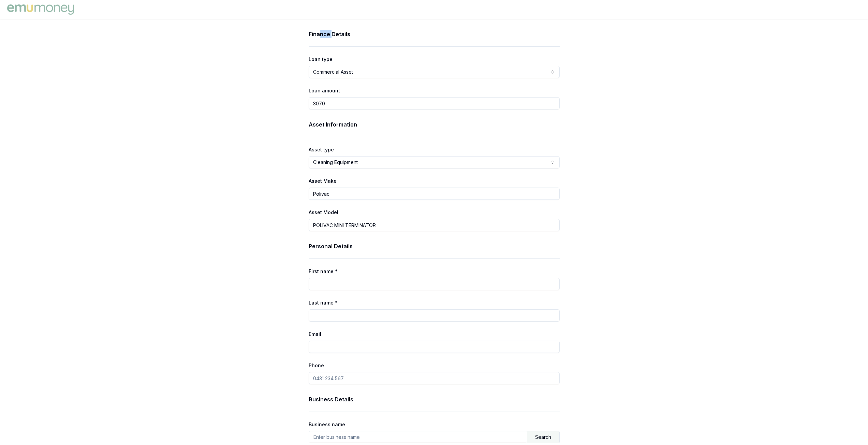 This screenshot has height=445, width=868. Describe the element at coordinates (434, 125) in the screenshot. I see `h3: Asset Information` at that location.